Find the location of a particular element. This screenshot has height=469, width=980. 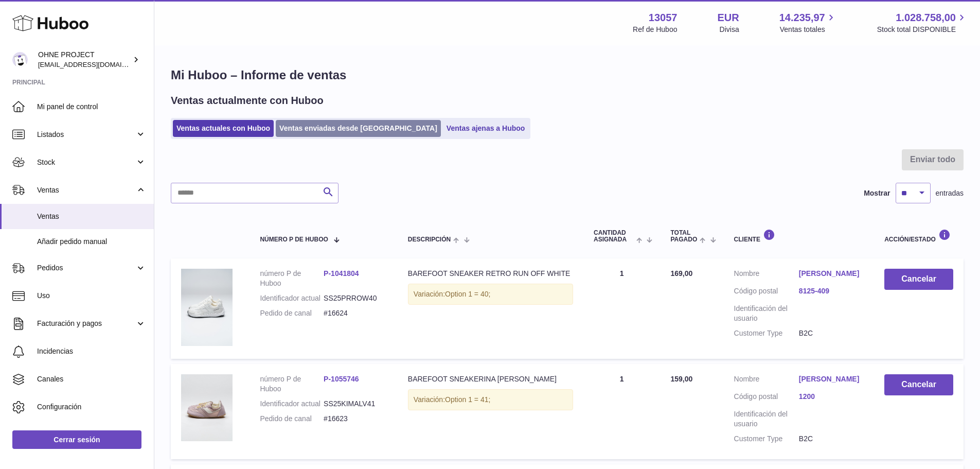

span: Mi panel de control is located at coordinates (92, 107).